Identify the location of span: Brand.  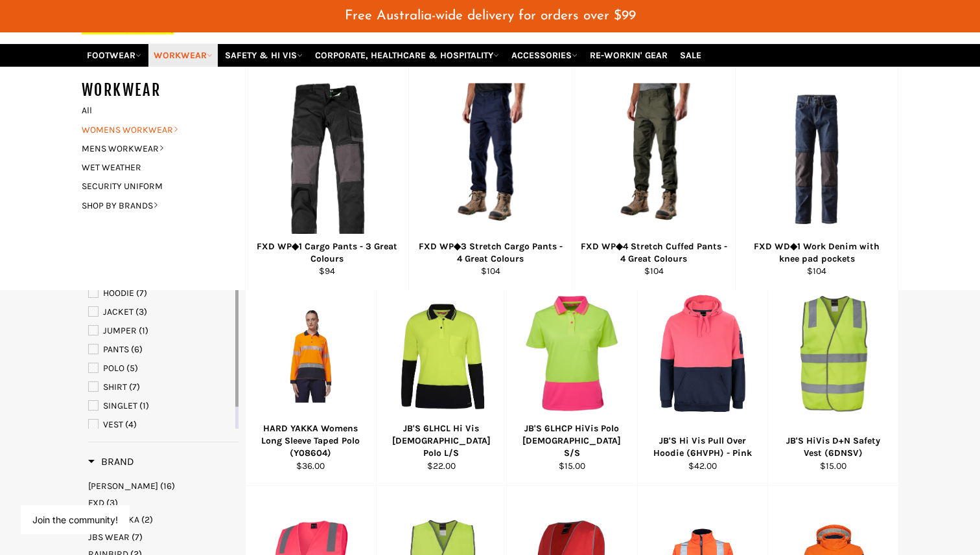
(111, 461).